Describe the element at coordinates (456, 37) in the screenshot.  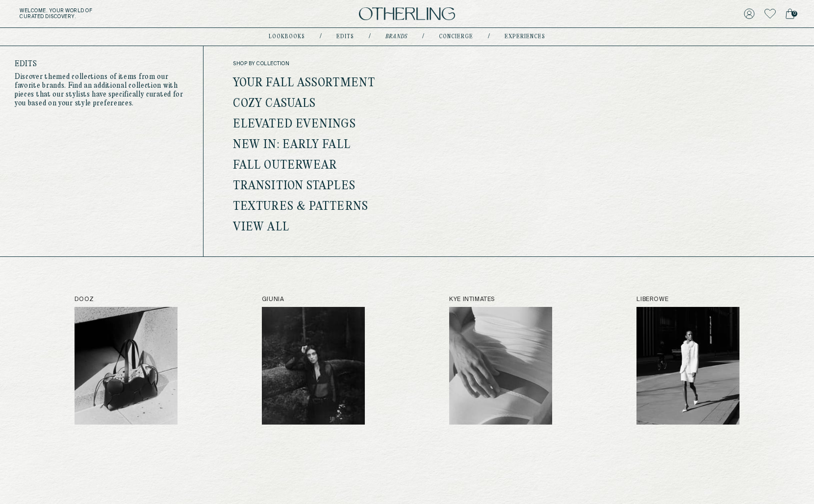
I see `a: concierge` at that location.